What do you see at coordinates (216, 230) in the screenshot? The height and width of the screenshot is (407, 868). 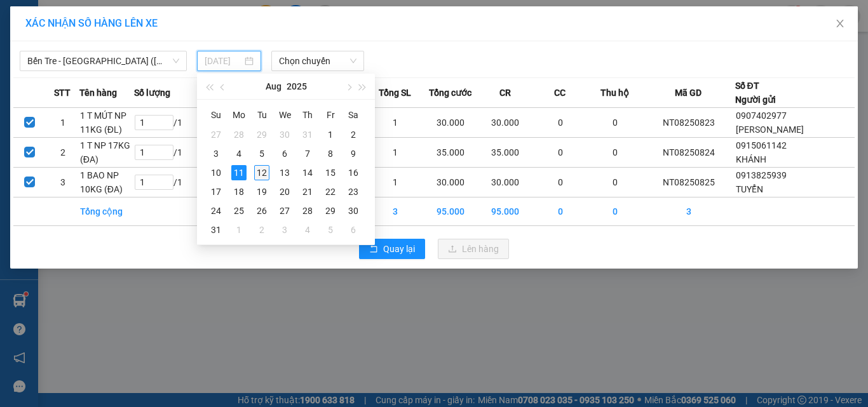 I see `td: 2025-08-31` at bounding box center [216, 230].